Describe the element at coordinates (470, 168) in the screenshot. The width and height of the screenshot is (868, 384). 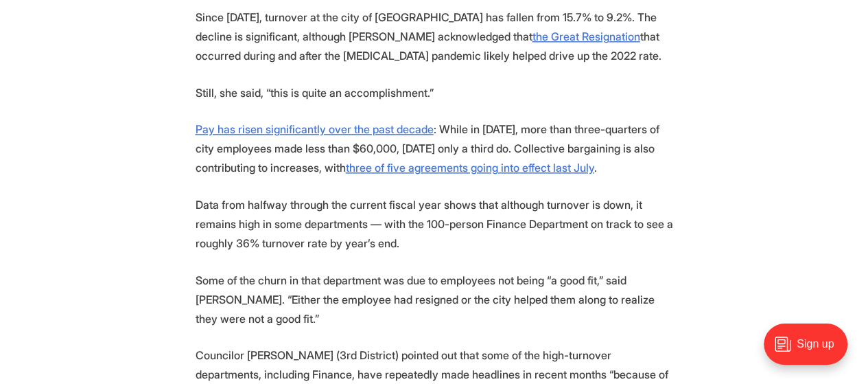
I see `u: three of five agreements going into effect last July` at that location.